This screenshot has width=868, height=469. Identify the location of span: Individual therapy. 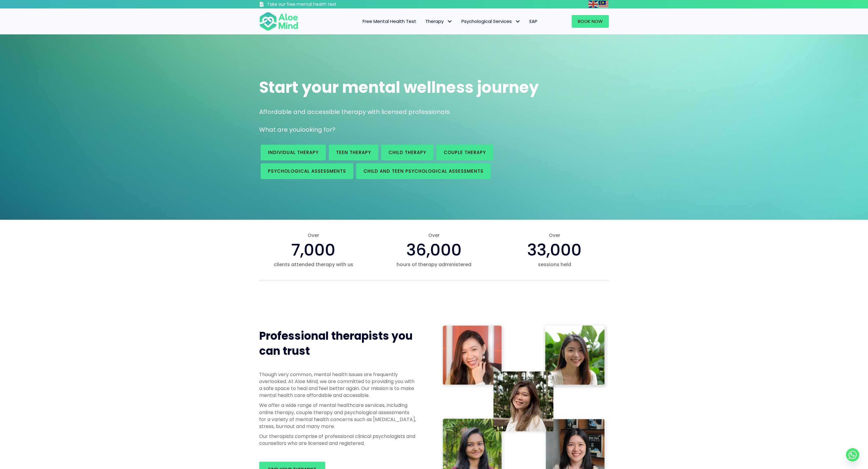
(293, 152).